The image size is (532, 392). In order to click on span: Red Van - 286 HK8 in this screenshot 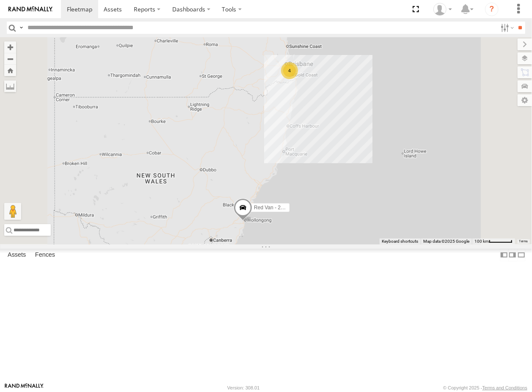, I will do `click(276, 208)`.